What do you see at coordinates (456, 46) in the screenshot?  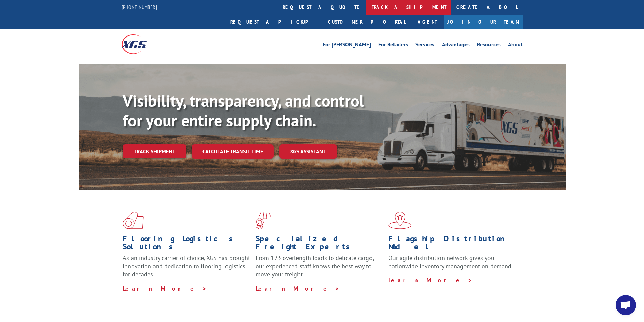 I see `a: Advantages` at bounding box center [456, 46].